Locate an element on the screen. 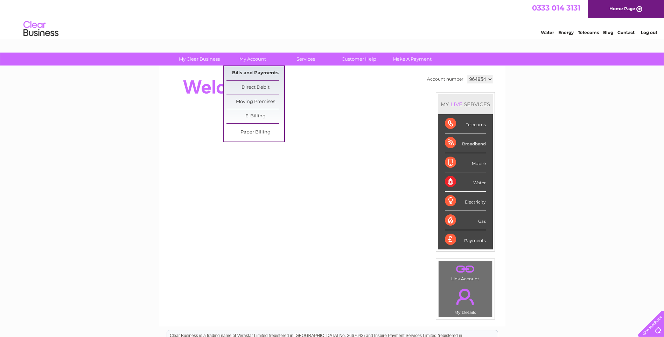  img: logo.png is located at coordinates (41, 29).